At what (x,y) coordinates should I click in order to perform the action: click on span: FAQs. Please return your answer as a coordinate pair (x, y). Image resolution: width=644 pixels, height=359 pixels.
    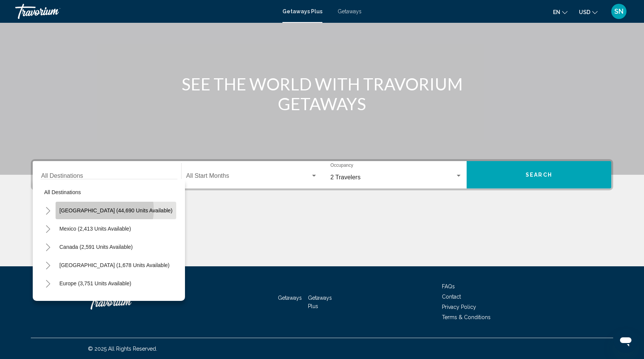
    Looking at the image, I should click on (448, 287).